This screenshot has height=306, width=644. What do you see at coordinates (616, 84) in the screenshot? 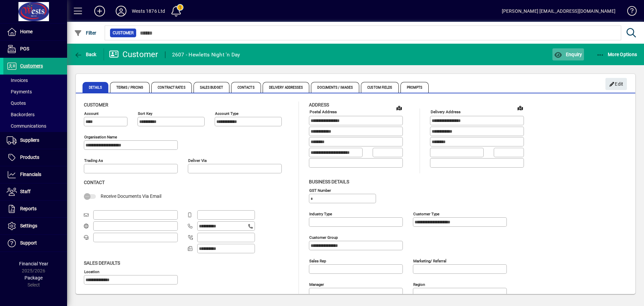
I see `span: Edit` at bounding box center [616, 84].